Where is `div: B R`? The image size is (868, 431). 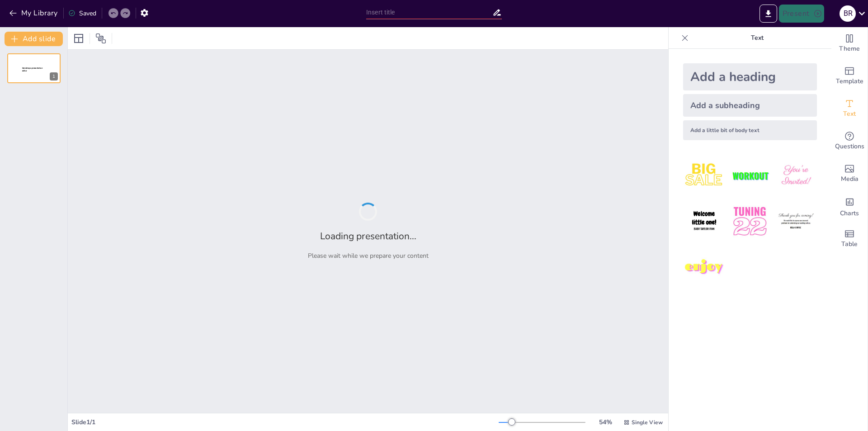
div: B R is located at coordinates (848, 13).